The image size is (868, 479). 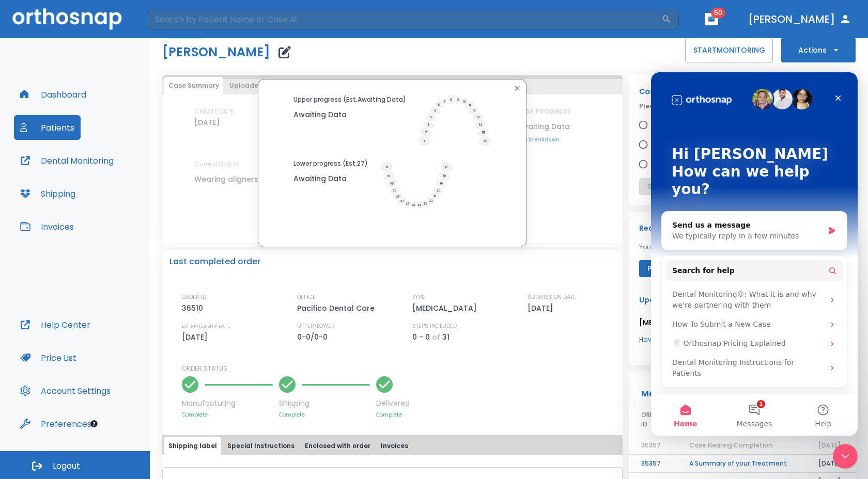 I want to click on button: Uploaded files, so click(x=254, y=86).